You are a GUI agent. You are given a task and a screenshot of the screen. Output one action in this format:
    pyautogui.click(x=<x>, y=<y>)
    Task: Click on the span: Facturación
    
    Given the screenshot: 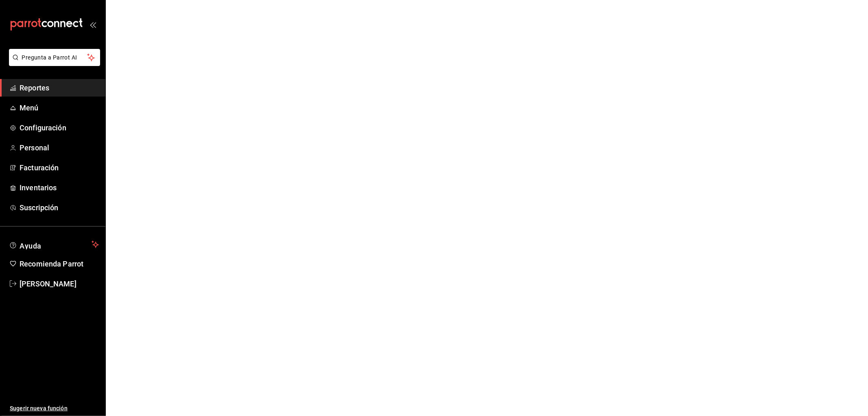 What is the action you would take?
    pyautogui.click(x=59, y=168)
    